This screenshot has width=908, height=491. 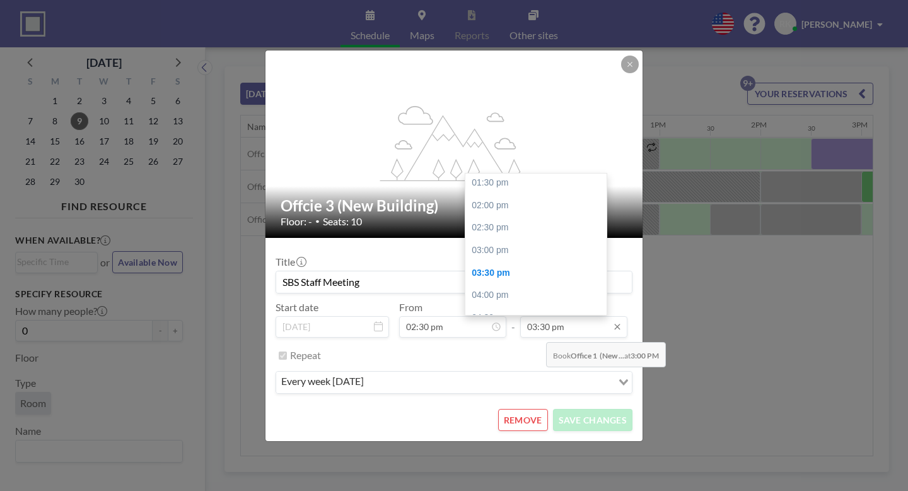 What do you see at coordinates (536, 318) in the screenshot?
I see `div: 04:30 pm` at bounding box center [536, 318].